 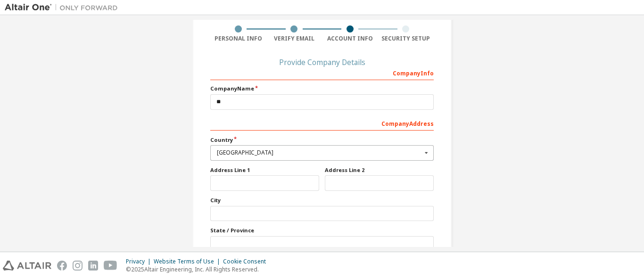 What do you see at coordinates (77, 266) in the screenshot?
I see `img: instagram.svg` at bounding box center [77, 266].